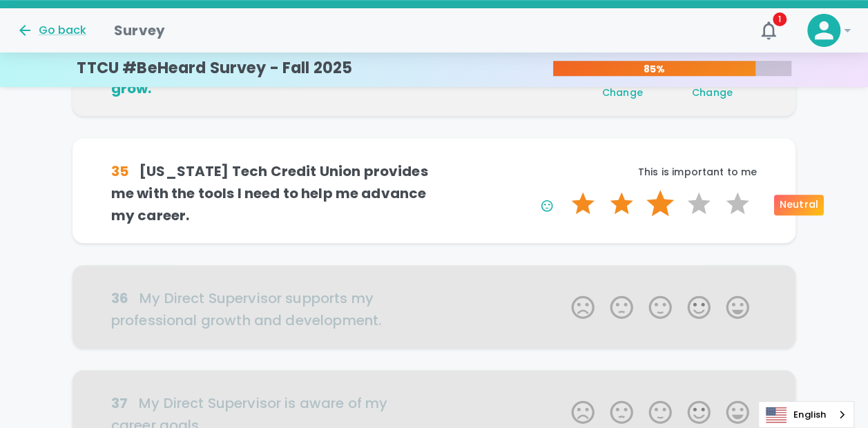 This screenshot has width=868, height=428. I want to click on div: 35, so click(119, 171).